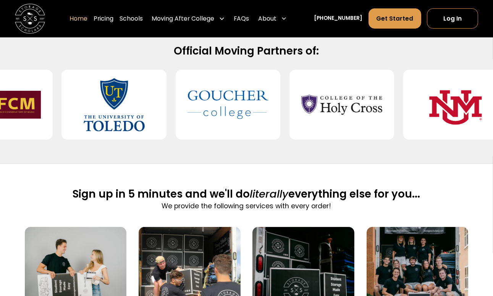 The height and width of the screenshot is (296, 493). I want to click on a: Schools, so click(131, 19).